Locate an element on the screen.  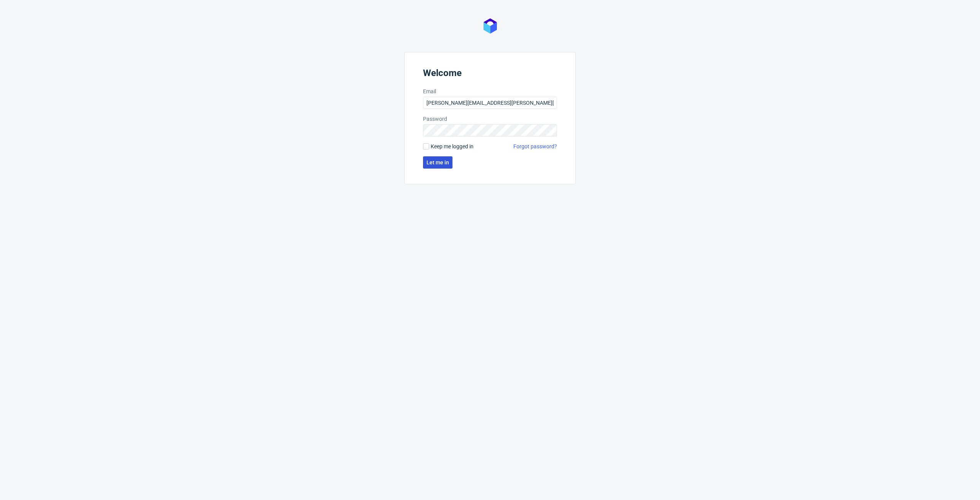
span: Keep me logged in is located at coordinates (452, 147).